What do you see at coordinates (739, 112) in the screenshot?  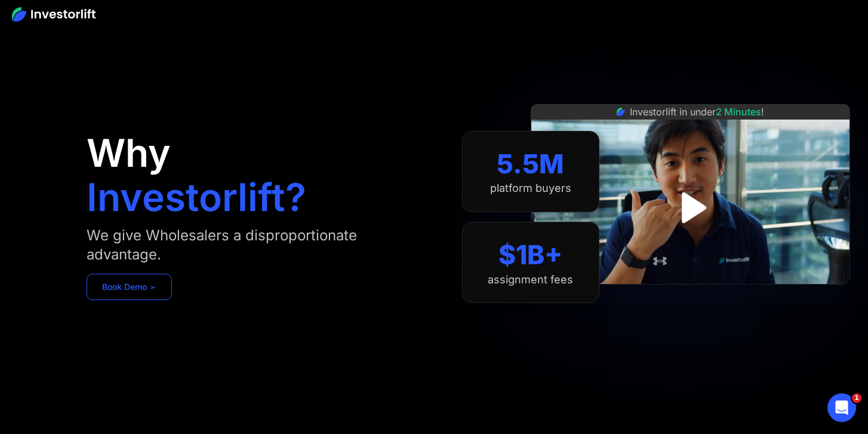 I see `span: 2 Minutes` at bounding box center [739, 112].